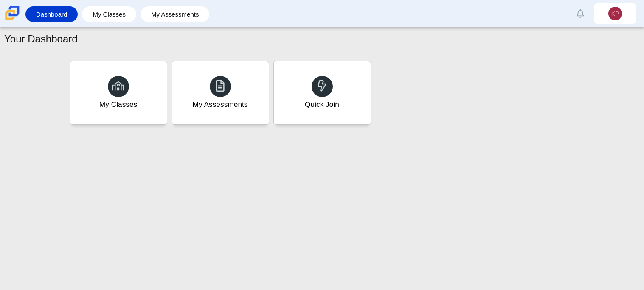 The height and width of the screenshot is (290, 644). What do you see at coordinates (12, 13) in the screenshot?
I see `img: Carmen School of Science & Technology` at bounding box center [12, 13].